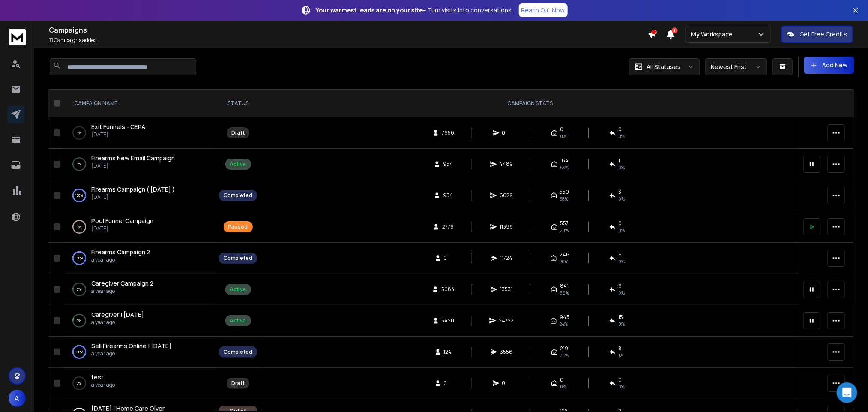 The image size is (868, 412). Describe the element at coordinates (847, 392) in the screenshot. I see `div: Open Intercom Messenger` at that location.